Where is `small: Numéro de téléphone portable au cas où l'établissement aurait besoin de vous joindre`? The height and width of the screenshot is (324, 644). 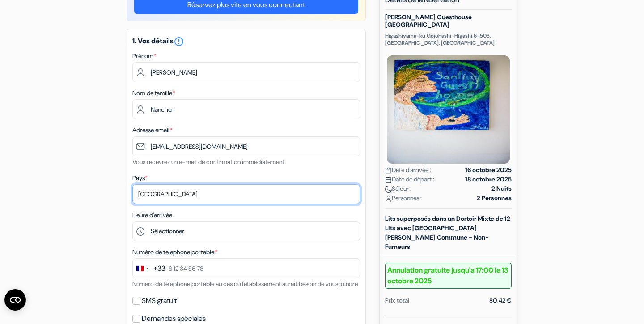
small: Numéro de téléphone portable au cas où l'établissement aurait besoin de vous joindre is located at coordinates (245, 283).